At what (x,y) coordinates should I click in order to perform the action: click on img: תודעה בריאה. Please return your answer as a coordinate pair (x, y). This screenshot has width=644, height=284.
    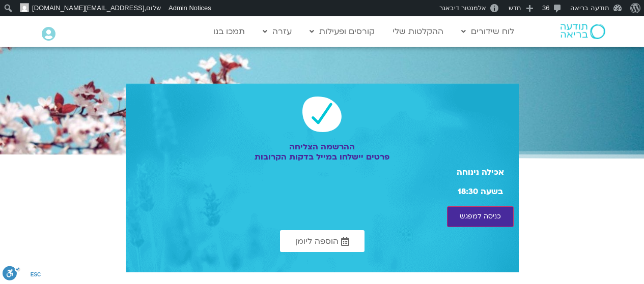
    Looking at the image, I should click on (583, 31).